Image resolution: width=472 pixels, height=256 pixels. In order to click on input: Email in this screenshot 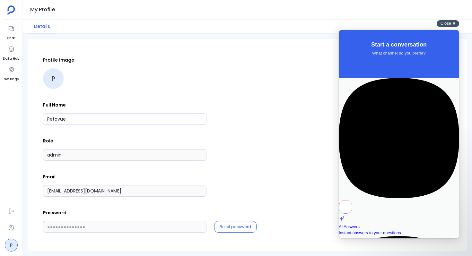, I will do `click(124, 191)`.